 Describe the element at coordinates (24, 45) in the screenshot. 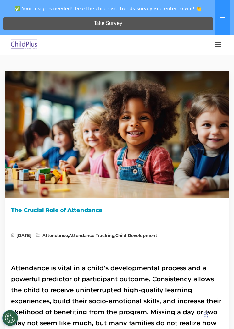

I see `img: ChildPlus by Procare Solutions` at that location.